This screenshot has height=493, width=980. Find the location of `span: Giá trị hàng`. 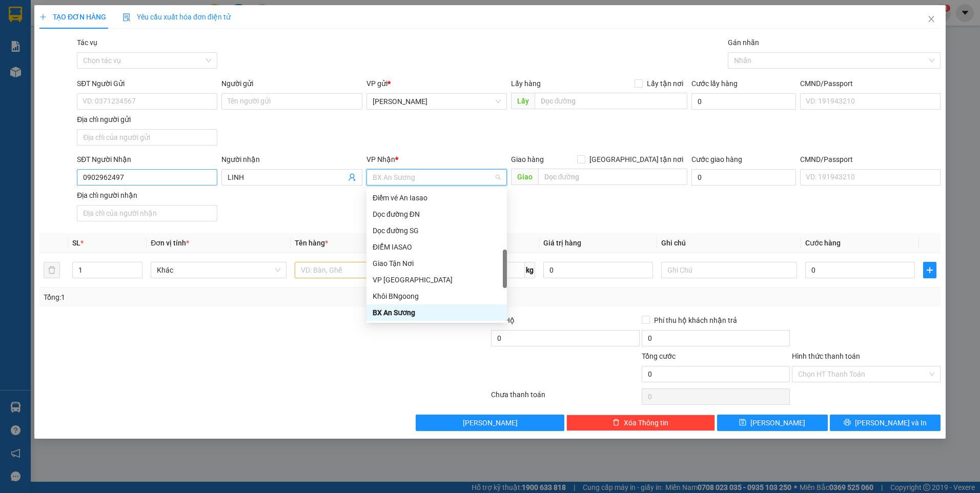

span: Giá trị hàng is located at coordinates (563, 243).